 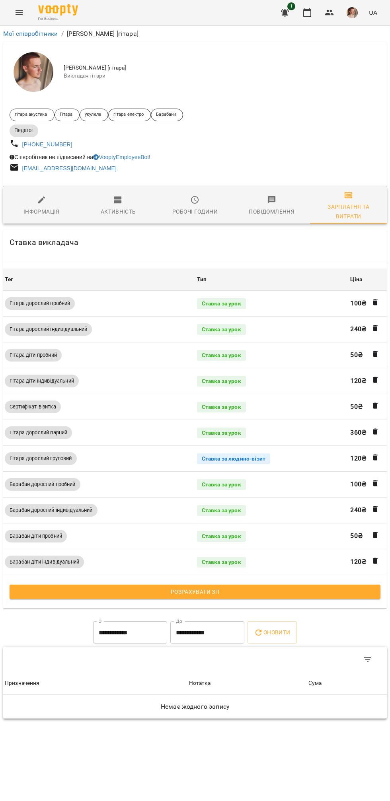 I want to click on span: For Business, so click(x=58, y=19).